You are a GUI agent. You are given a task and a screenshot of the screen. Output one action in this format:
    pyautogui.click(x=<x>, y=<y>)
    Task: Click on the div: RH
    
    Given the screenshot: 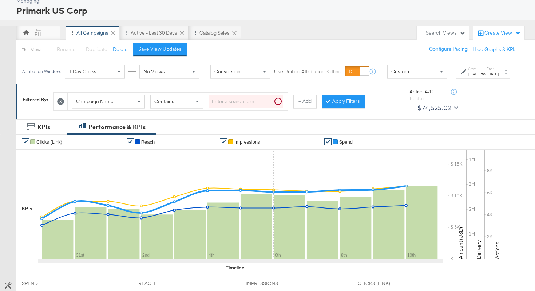 What is the action you would take?
    pyautogui.click(x=38, y=34)
    